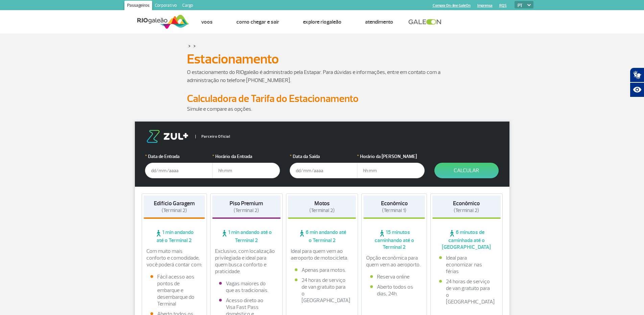 This screenshot has width=644, height=315. I want to click on h1: Estacionamento, so click(322, 59).